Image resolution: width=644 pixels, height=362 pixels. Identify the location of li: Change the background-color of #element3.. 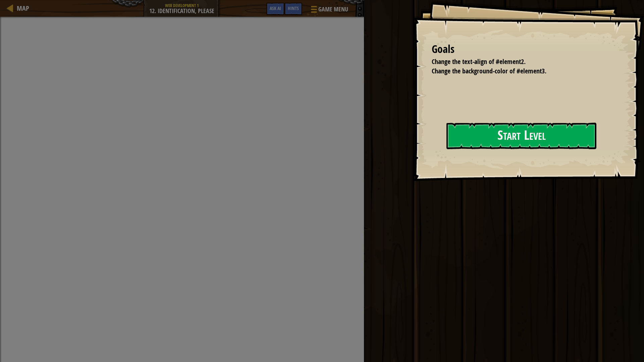
(514, 71).